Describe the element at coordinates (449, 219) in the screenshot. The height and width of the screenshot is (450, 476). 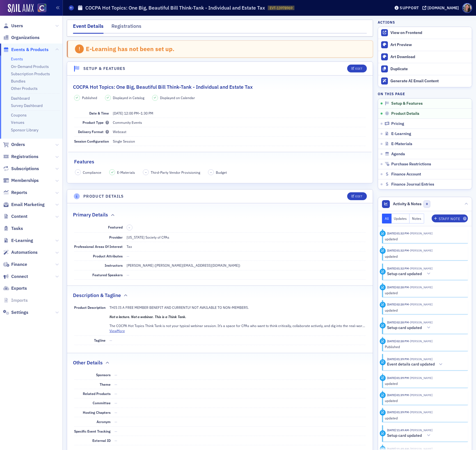
I see `button: Staff Note` at that location.